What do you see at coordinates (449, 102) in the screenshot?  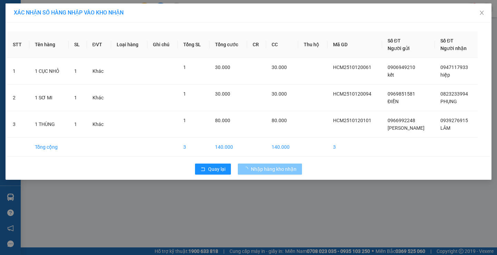 I see `span: PHỤNG` at bounding box center [449, 102].